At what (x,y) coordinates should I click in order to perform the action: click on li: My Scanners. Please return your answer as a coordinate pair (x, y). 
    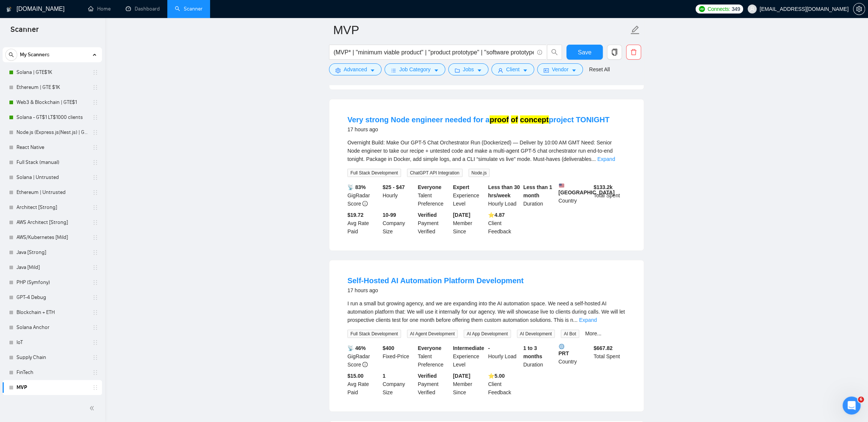
    Looking at the image, I should click on (52, 221).